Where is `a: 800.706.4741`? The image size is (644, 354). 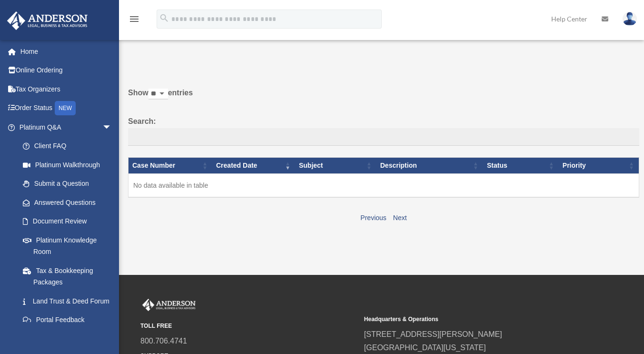
a: 800.706.4741 is located at coordinates (164, 340).